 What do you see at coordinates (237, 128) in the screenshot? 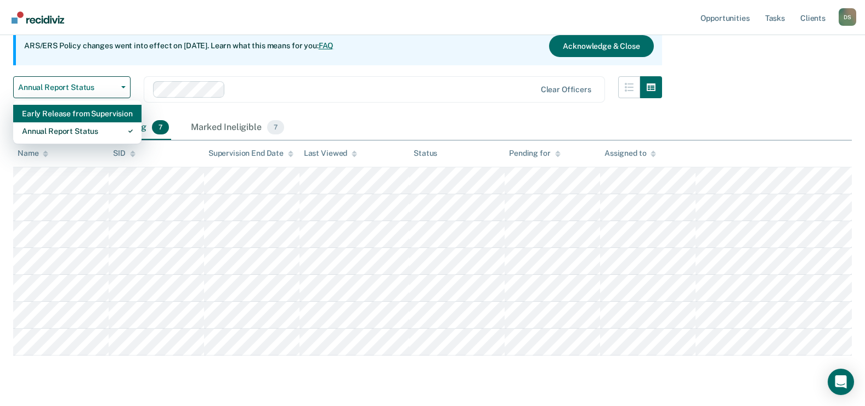
I see `div: Marked Ineligible7` at bounding box center [237, 128].